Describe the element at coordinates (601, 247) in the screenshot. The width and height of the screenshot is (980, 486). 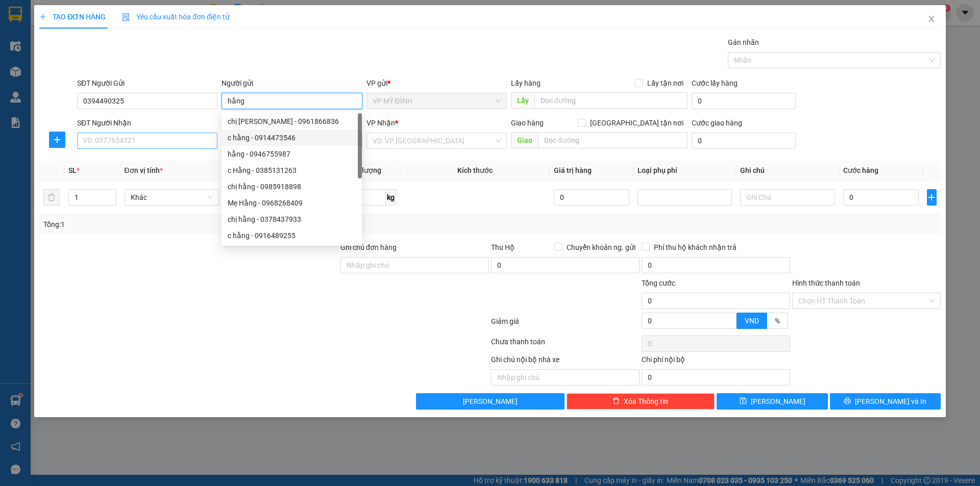
I see `span: Chuyển khoản ng. gửi` at that location.